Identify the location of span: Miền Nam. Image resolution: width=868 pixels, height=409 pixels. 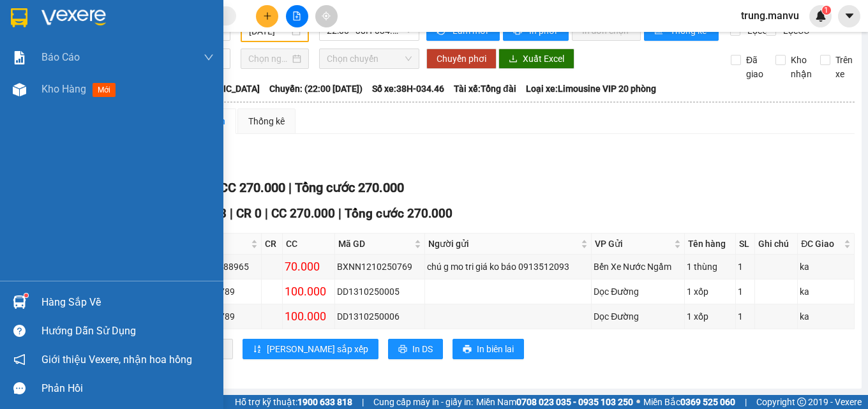
(554, 402).